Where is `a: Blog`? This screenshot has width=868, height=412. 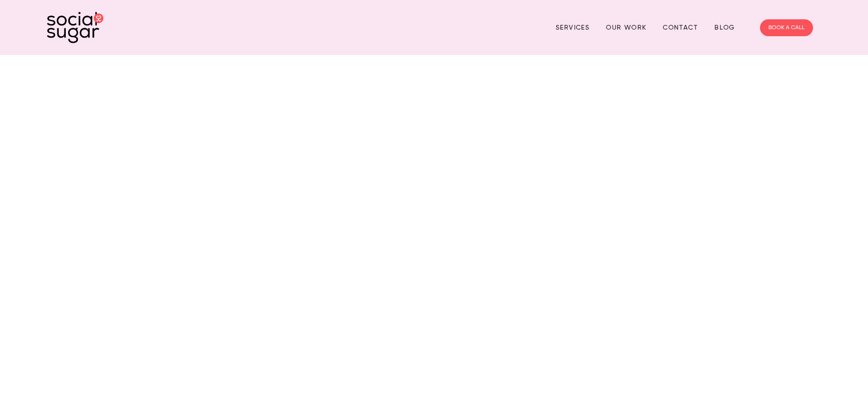
a: Blog is located at coordinates (724, 27).